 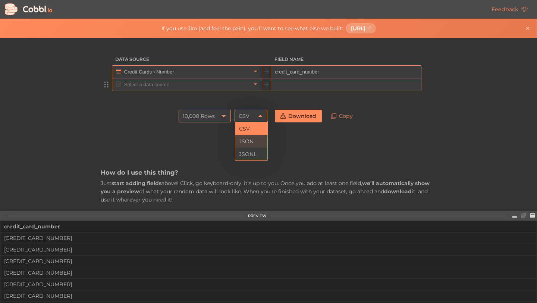 What do you see at coordinates (252, 141) in the screenshot?
I see `li: JSON` at bounding box center [252, 141].